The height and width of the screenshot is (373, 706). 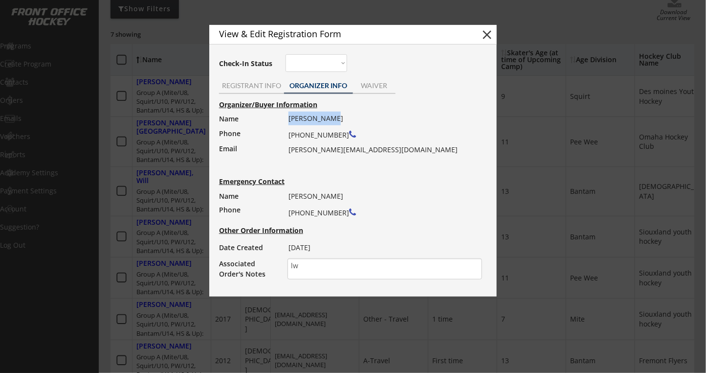 What do you see at coordinates (355, 230) in the screenshot?
I see `div: Other Order Information` at bounding box center [355, 230].